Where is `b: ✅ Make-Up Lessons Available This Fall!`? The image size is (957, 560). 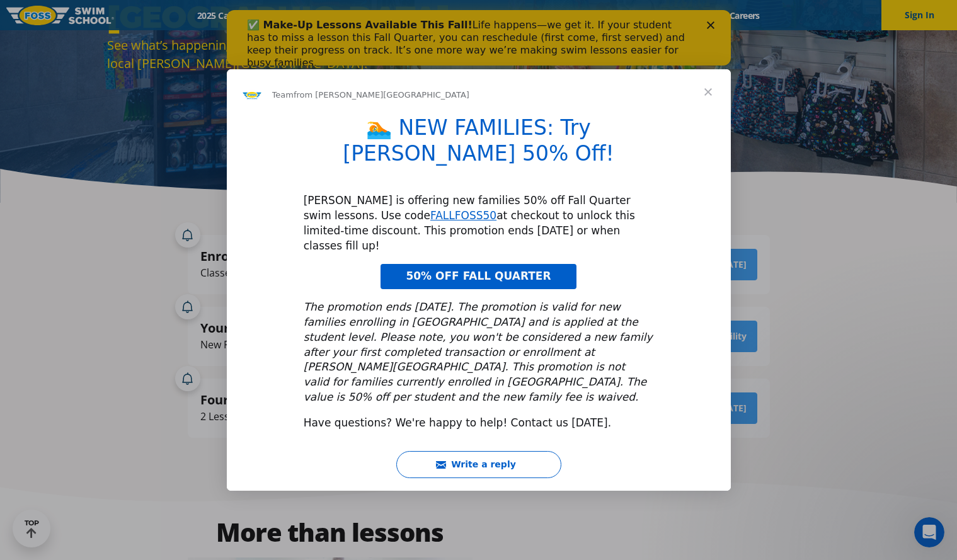
b: ✅ Make-Up Lessons Available This Fall! is located at coordinates (133, 15).